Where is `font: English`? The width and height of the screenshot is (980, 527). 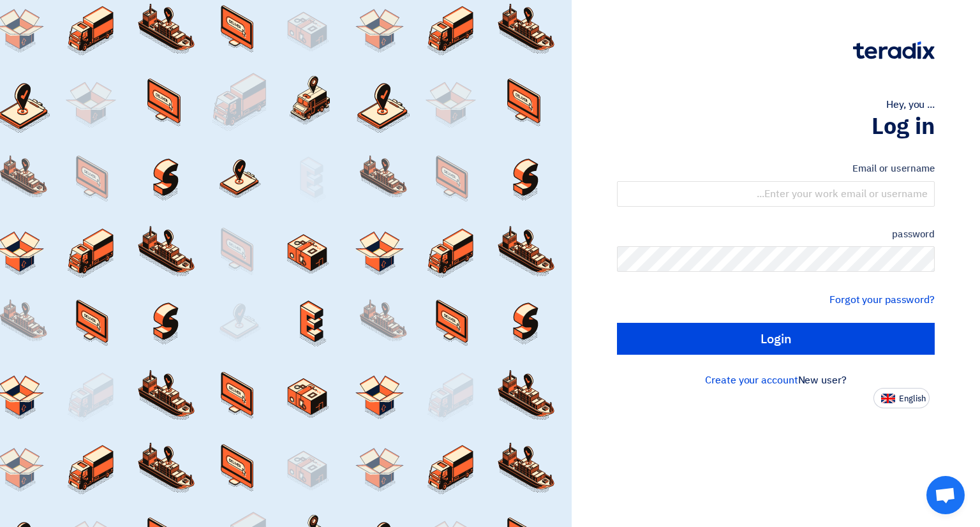
font: English is located at coordinates (912, 398).